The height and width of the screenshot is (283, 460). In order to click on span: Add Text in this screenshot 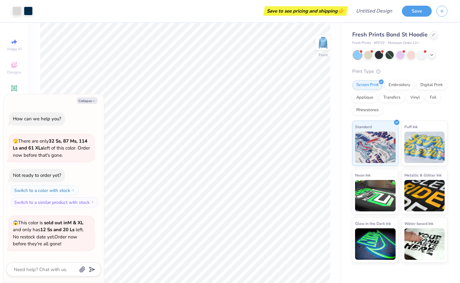, I will do `click(14, 96)`.